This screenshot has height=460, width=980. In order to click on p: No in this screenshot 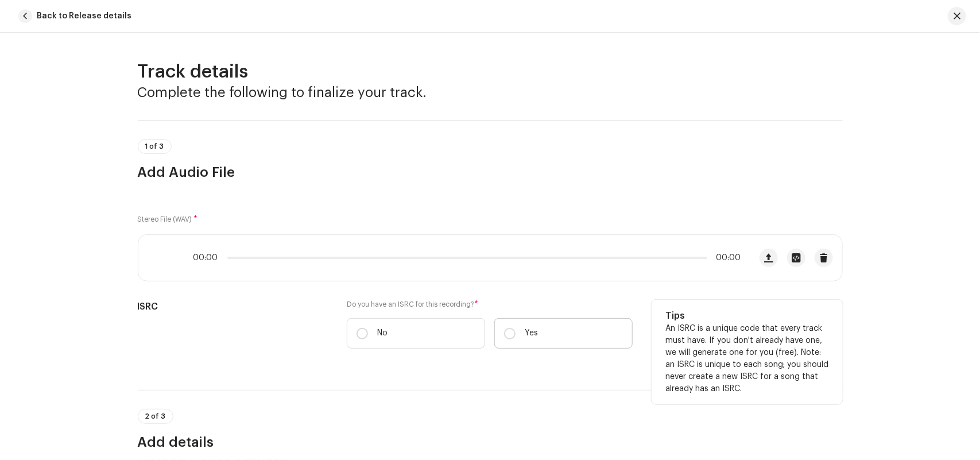, I will do `click(382, 333)`.